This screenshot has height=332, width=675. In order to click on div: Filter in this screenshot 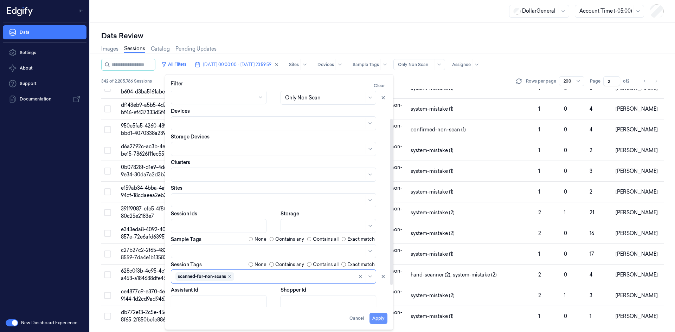, I will do `click(279, 86)`.